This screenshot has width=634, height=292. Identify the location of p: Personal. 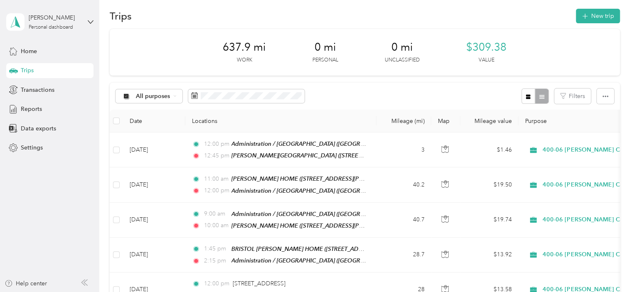
(325, 60).